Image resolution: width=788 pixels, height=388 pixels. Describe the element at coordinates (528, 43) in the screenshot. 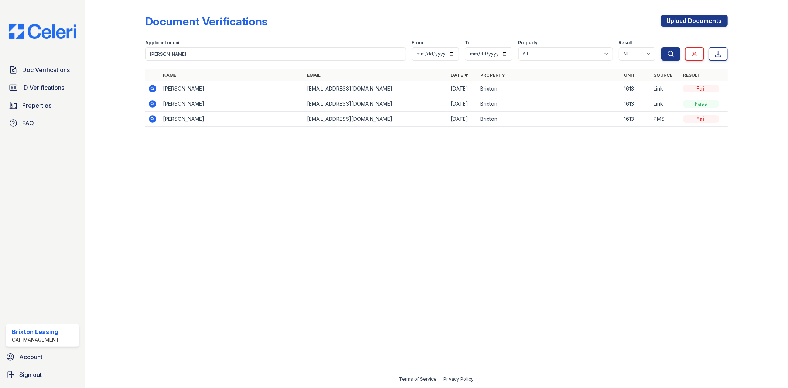

I see `label: Property` at that location.